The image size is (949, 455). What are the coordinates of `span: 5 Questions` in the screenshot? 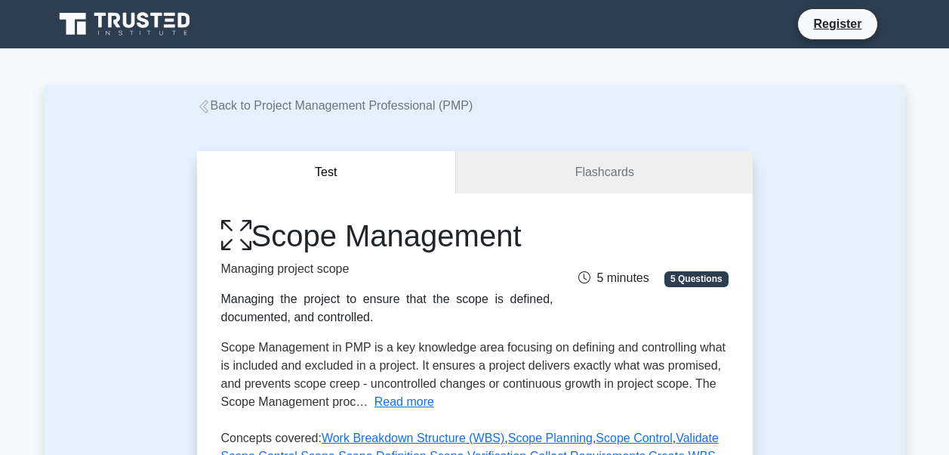 It's located at (696, 279).